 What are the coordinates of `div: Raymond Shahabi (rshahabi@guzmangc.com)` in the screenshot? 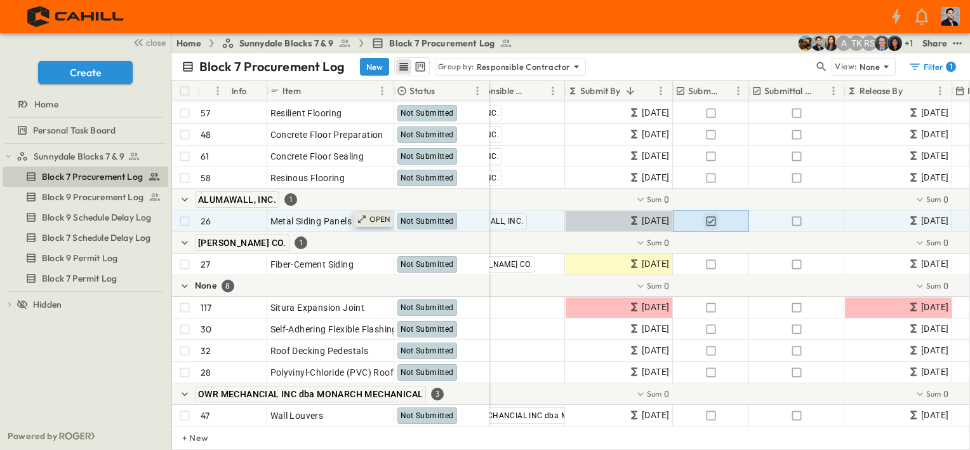 It's located at (869, 43).